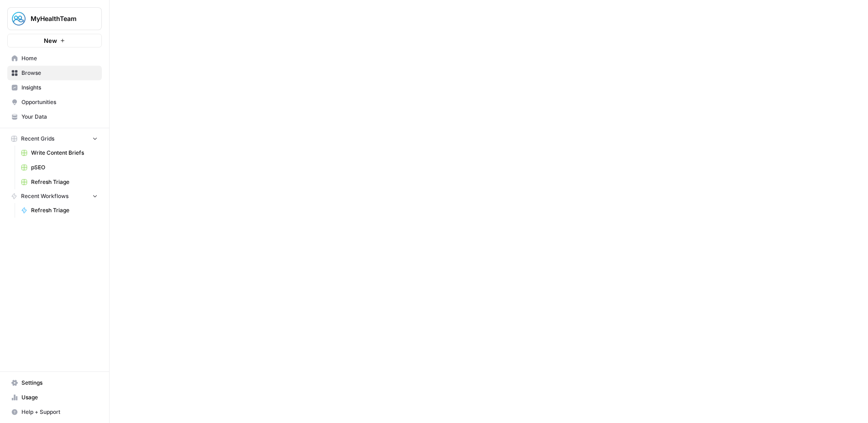 This screenshot has width=868, height=423. I want to click on span: Recent Grids, so click(38, 139).